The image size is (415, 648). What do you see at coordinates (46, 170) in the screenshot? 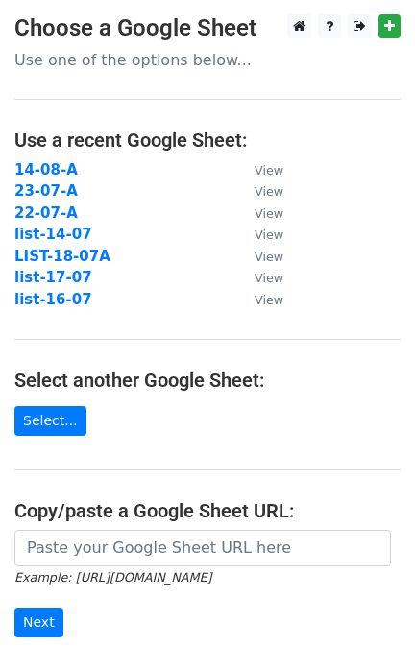
I see `a: 14-08-A` at bounding box center [46, 170].